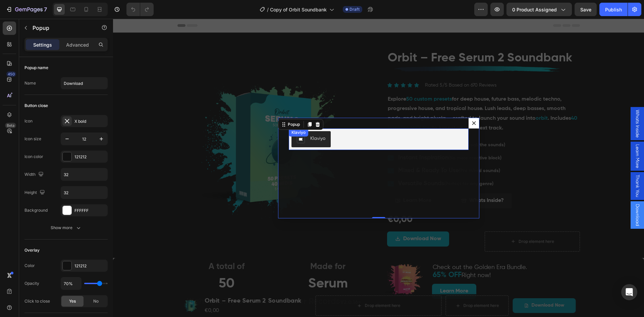 Image resolution: width=644 pixels, height=317 pixels. What do you see at coordinates (32, 250) in the screenshot?
I see `div: Overlay` at bounding box center [32, 250].